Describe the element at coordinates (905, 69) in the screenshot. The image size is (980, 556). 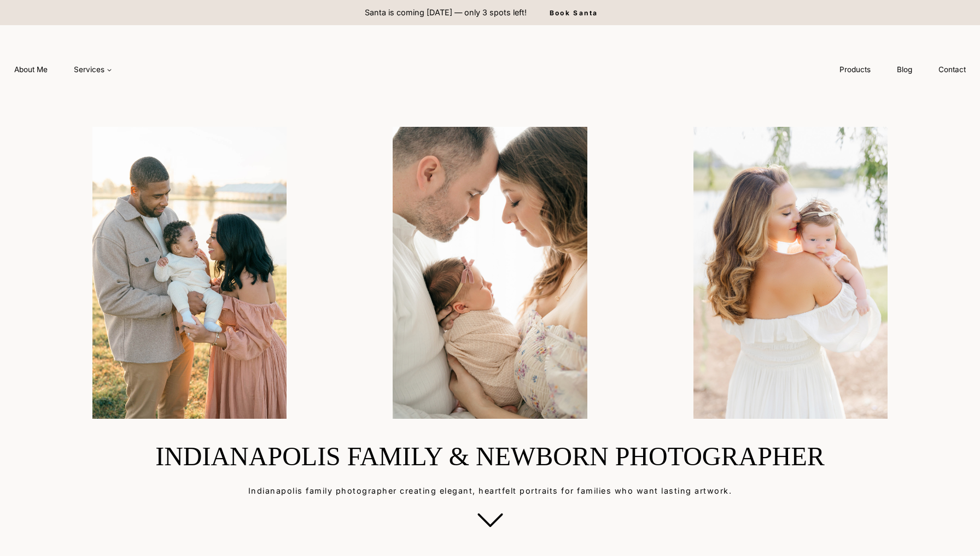
I see `a: Blog` at that location.